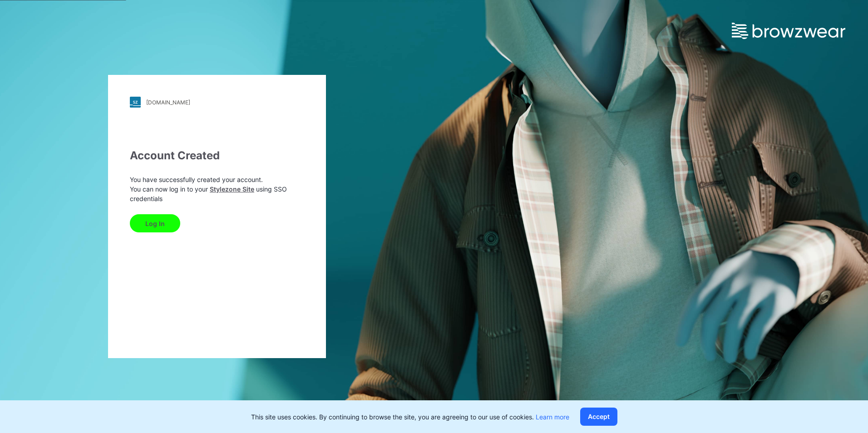  What do you see at coordinates (552, 417) in the screenshot?
I see `a: Learn more` at bounding box center [552, 417].